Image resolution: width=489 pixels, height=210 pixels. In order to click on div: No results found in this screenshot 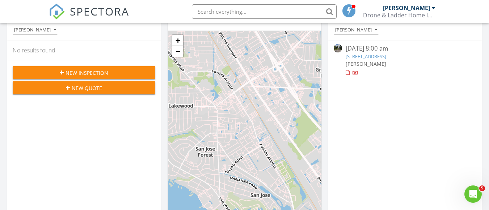, I will do `click(84, 50)`.